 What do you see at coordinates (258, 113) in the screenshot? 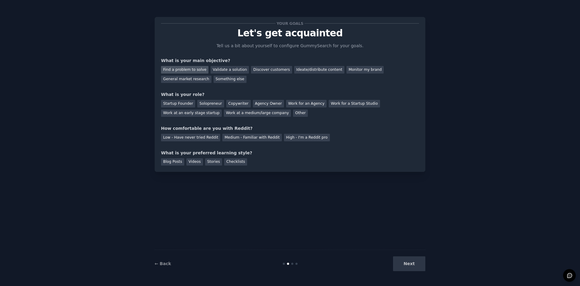
I see `div: Work at a medium/large company` at bounding box center [258, 113].